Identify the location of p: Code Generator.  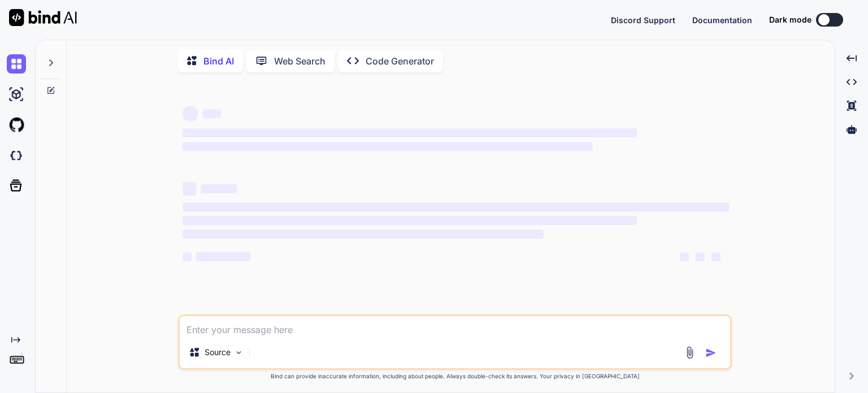
(400, 61).